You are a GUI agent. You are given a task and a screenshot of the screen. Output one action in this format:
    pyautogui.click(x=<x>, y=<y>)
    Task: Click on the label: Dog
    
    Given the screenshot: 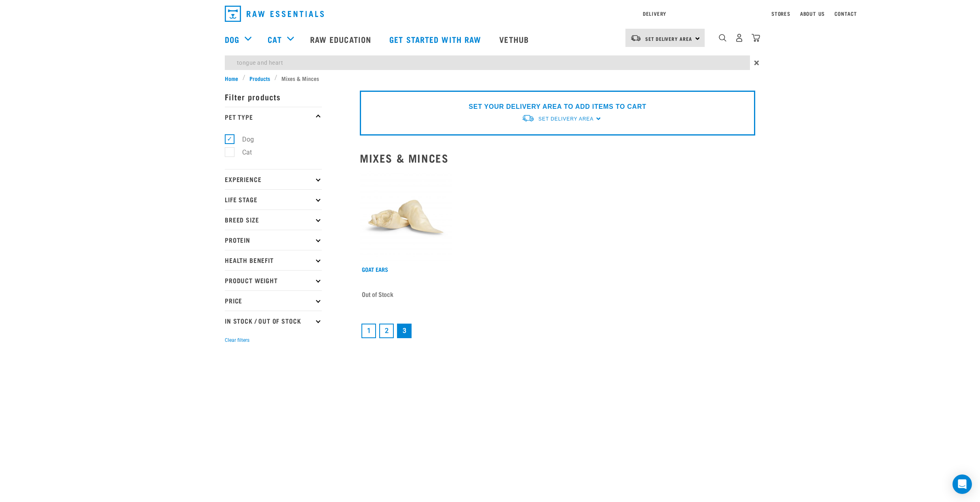 What is the action you would take?
    pyautogui.click(x=243, y=139)
    